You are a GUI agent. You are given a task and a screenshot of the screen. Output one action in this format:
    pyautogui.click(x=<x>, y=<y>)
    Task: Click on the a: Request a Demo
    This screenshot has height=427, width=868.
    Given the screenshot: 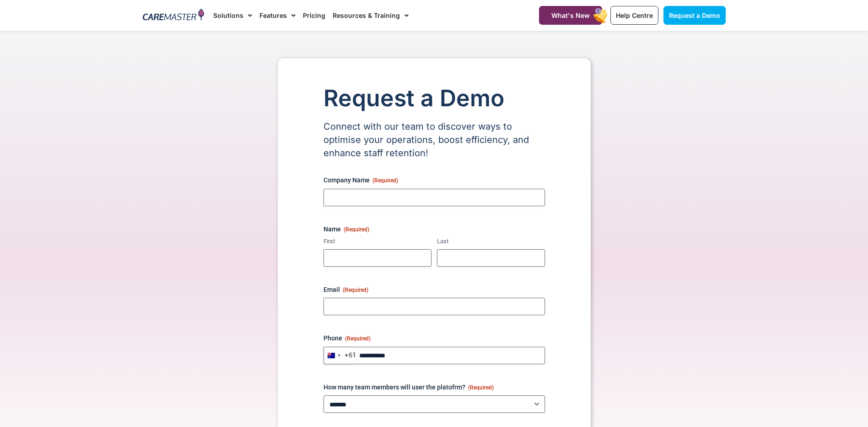 What is the action you would take?
    pyautogui.click(x=695, y=15)
    